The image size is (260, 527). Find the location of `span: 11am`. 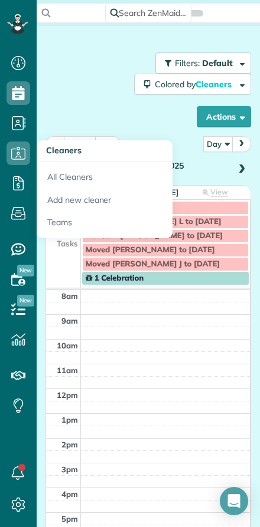

span: 11am is located at coordinates (67, 370).